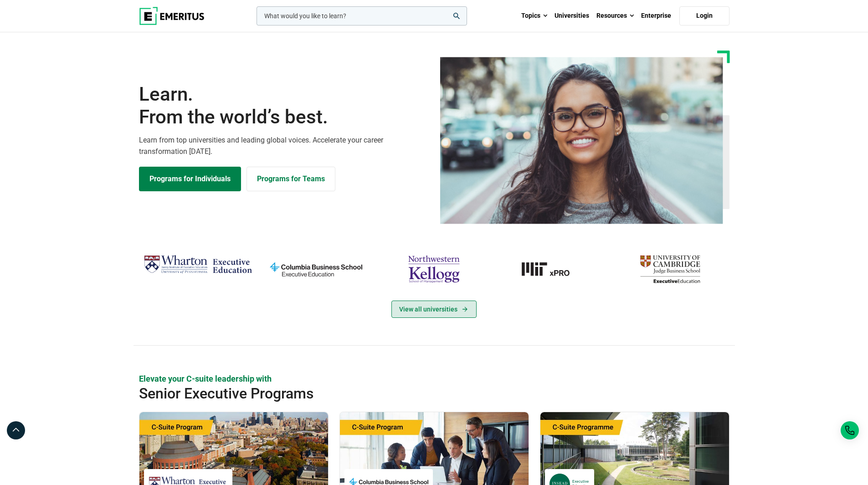 This screenshot has height=485, width=868. What do you see at coordinates (362, 16) in the screenshot?
I see `input: woocommerce-product-search-field-0` at bounding box center [362, 16].